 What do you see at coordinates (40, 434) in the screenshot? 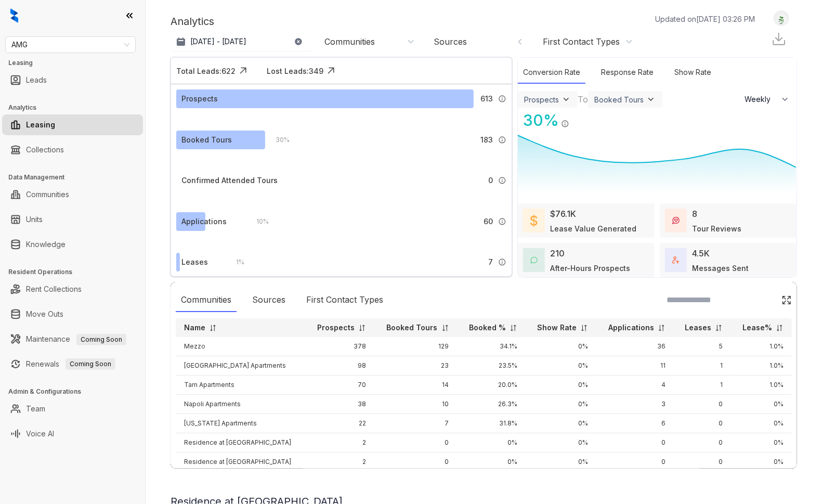
I see `a: Voice AI` at bounding box center [40, 434].